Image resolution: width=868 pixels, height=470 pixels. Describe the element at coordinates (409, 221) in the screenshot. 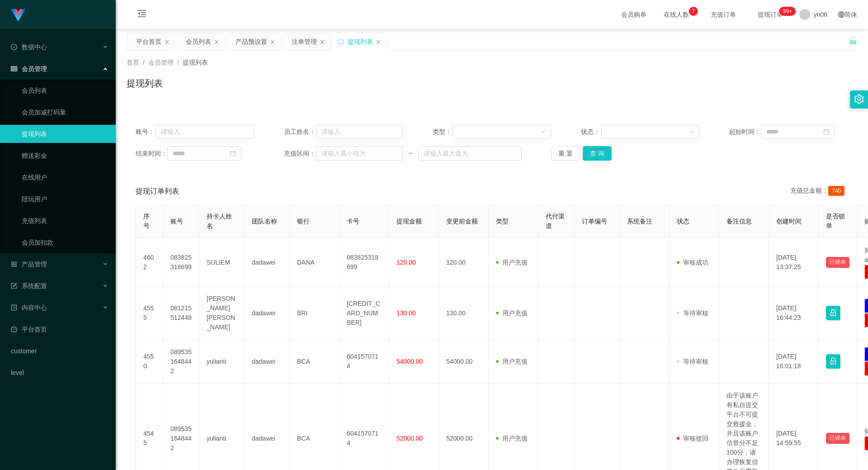

I see `span: 提现金额` at that location.